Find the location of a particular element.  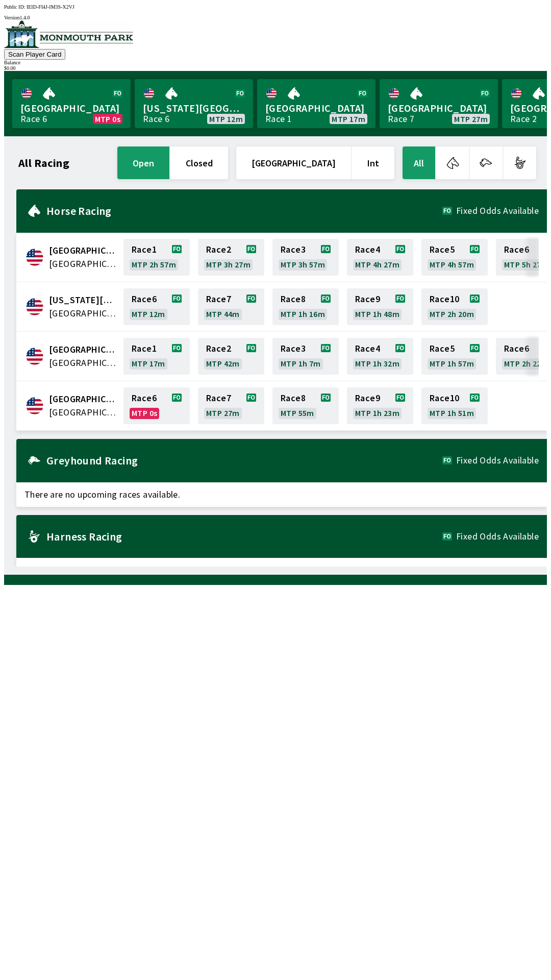

a: Race5MTP 4h 57m is located at coordinates (454, 257).